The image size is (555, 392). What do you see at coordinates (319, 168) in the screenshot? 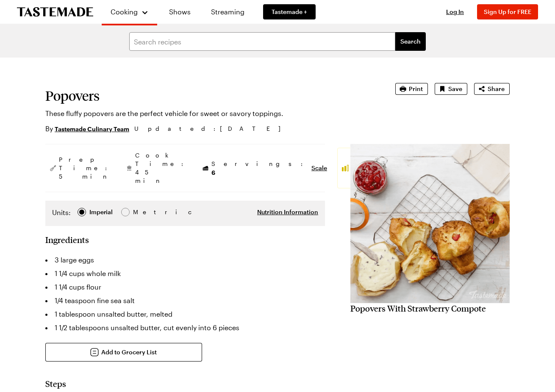
I see `button: Scale` at bounding box center [319, 168].